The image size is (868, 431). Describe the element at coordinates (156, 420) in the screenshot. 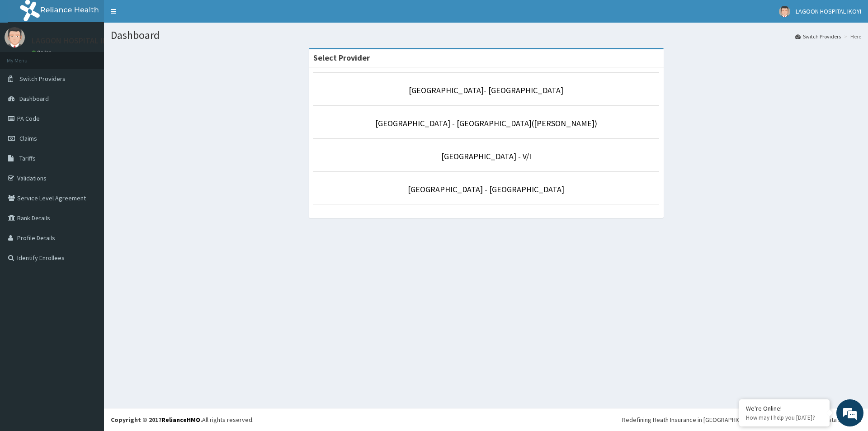

I see `strong: Copyright © 2017 .` at that location.